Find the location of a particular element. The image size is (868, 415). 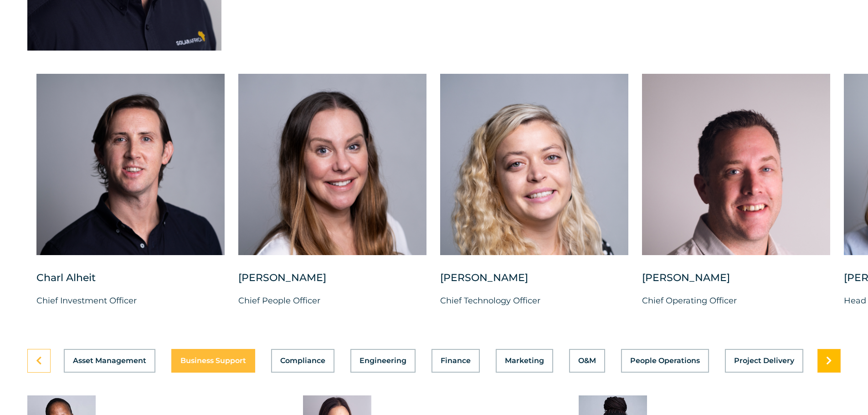

p: Chief Operating Officer is located at coordinates (736, 301).